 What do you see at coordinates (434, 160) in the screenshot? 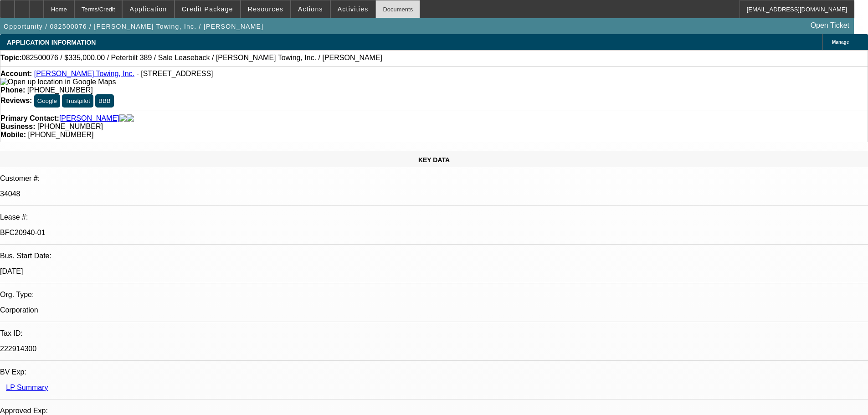
I see `span: KEY DATA` at bounding box center [434, 160].